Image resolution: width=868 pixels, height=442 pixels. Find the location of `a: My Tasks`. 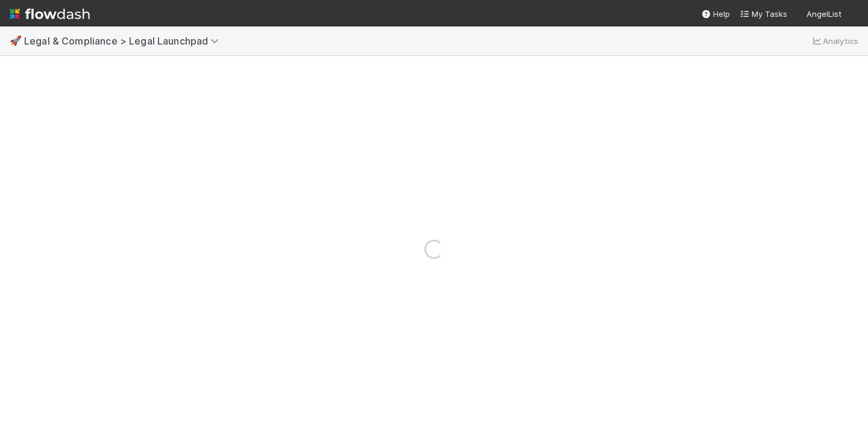

a: My Tasks is located at coordinates (763, 14).